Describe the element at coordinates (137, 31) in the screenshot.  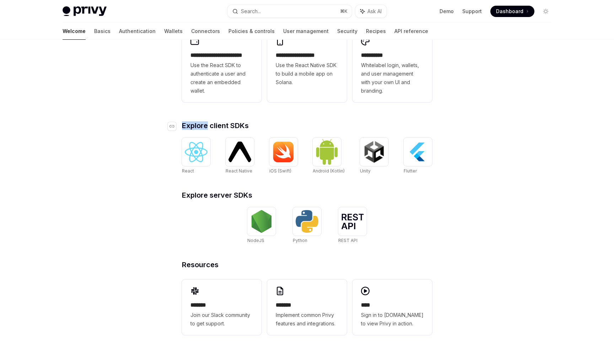
I see `a: Authentication` at that location.